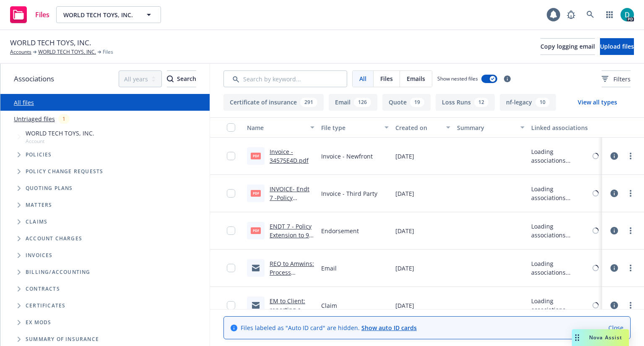 The width and height of the screenshot is (644, 346). What do you see at coordinates (289, 198) in the screenshot?
I see `a: INVOICE- Endt 7 -Policy Extension.pdf` at bounding box center [289, 198].